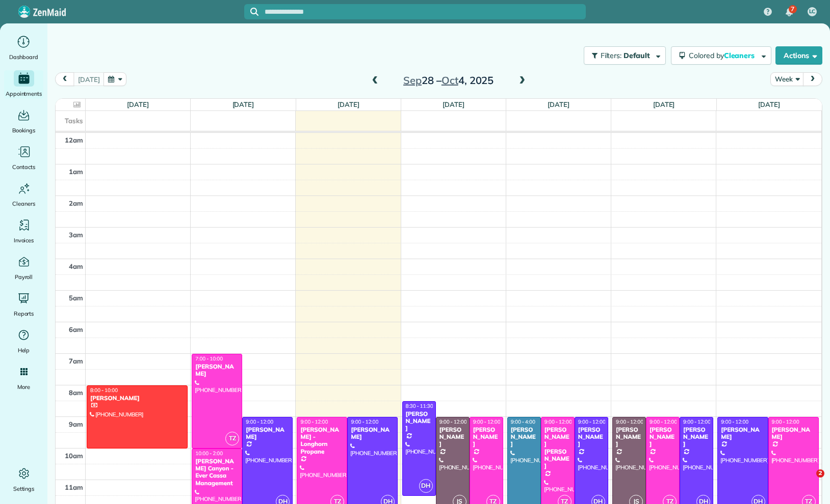  What do you see at coordinates (24, 351) in the screenshot?
I see `span: Help` at bounding box center [24, 351].